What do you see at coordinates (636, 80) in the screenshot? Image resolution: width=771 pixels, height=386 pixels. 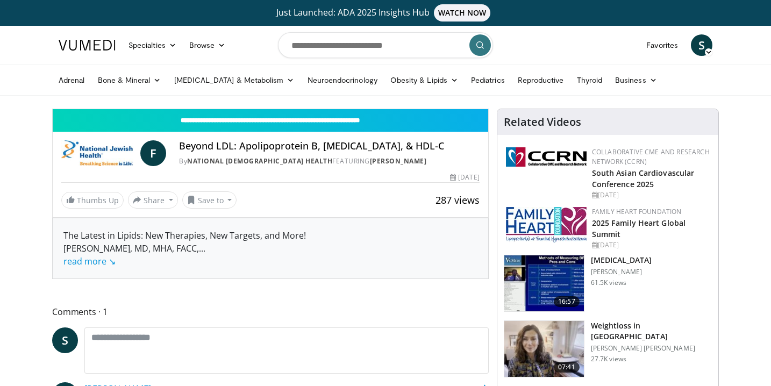 I see `a: Business` at bounding box center [636, 80].